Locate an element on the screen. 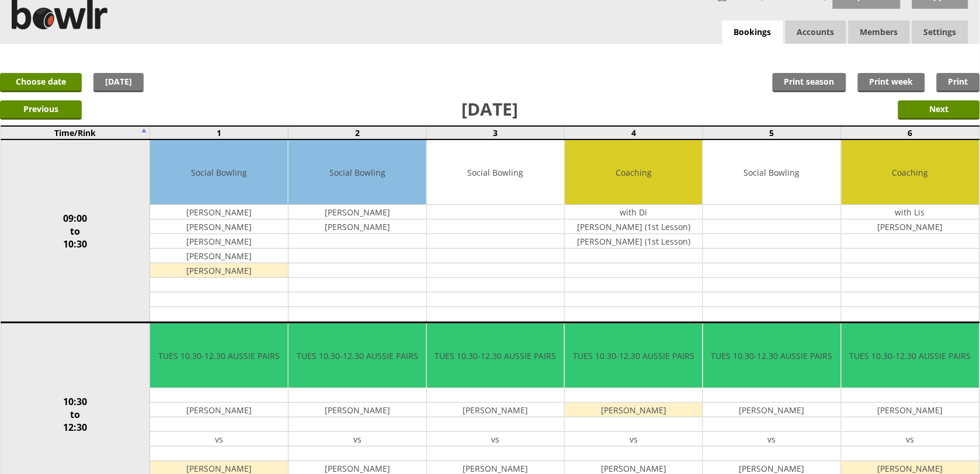 The width and height of the screenshot is (980, 474). td: 6 is located at coordinates (910, 132).